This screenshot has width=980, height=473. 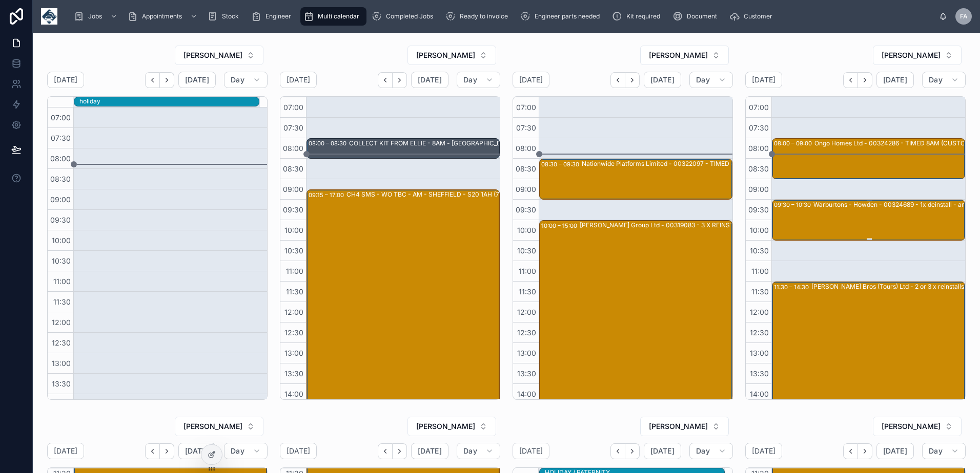 What do you see at coordinates (567, 16) in the screenshot?
I see `span: Engineer parts needed` at bounding box center [567, 16].